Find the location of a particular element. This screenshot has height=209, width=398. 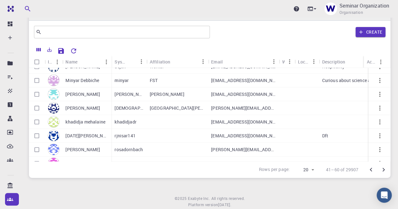

p: 41–60 of 29907 is located at coordinates (342, 170).